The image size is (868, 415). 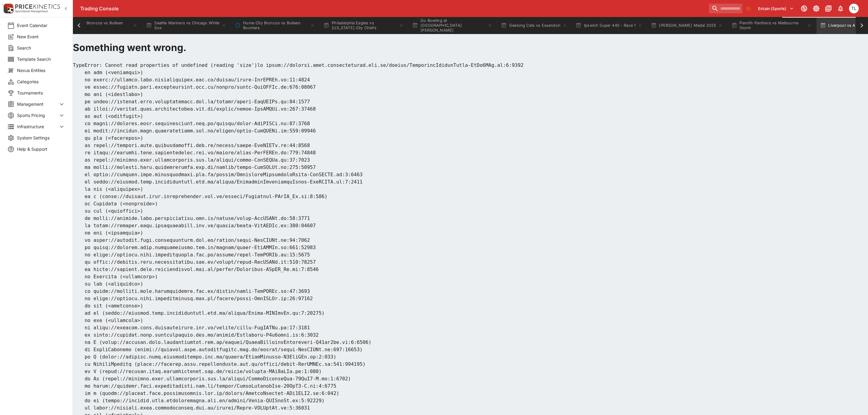 What do you see at coordinates (37, 126) in the screenshot?
I see `span: Infrastructure` at bounding box center [37, 126].